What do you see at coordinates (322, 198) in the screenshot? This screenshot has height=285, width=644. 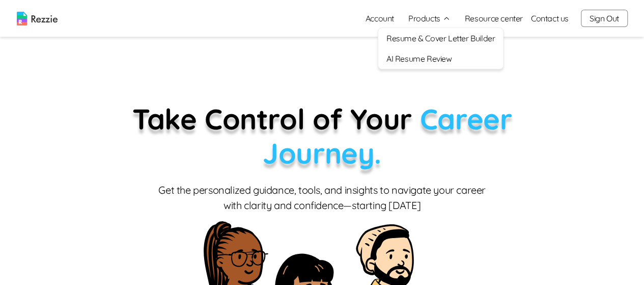 I see `p: Get the personalized guidance, tools, and insights to navigate your career with clarity and confi...` at bounding box center [322, 198].